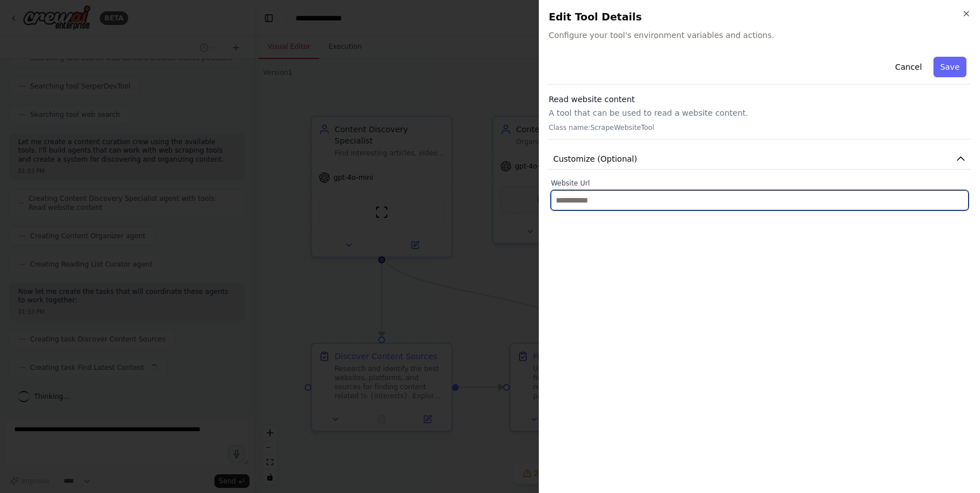 The height and width of the screenshot is (493, 980). What do you see at coordinates (759, 183) in the screenshot?
I see `label: Website Url` at bounding box center [759, 183].